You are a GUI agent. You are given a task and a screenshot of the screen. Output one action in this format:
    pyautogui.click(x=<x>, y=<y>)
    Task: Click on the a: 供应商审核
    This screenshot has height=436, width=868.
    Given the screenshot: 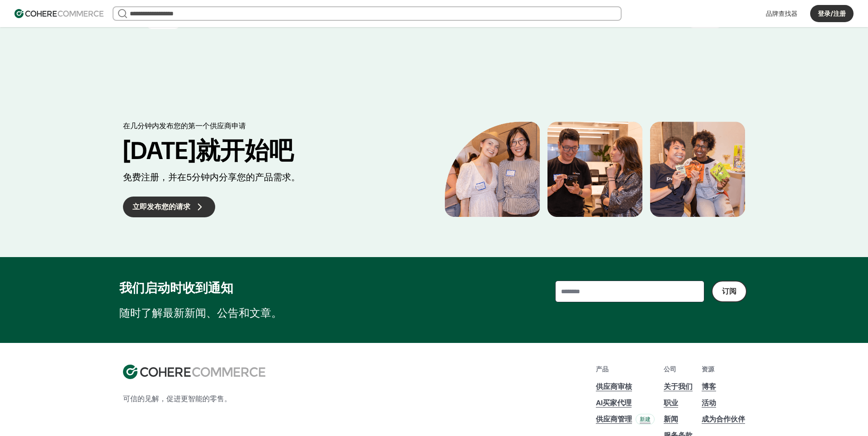 What is the action you would take?
    pyautogui.click(x=625, y=387)
    